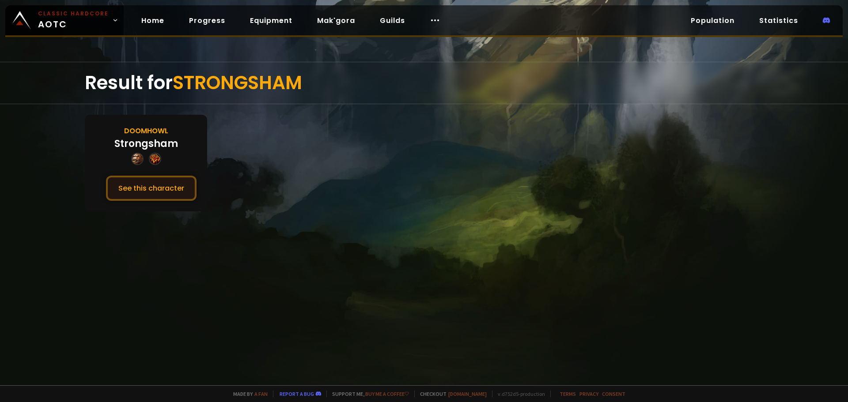 The width and height of the screenshot is (848, 402). Describe the element at coordinates (297, 394) in the screenshot. I see `a: Report a bug` at that location.